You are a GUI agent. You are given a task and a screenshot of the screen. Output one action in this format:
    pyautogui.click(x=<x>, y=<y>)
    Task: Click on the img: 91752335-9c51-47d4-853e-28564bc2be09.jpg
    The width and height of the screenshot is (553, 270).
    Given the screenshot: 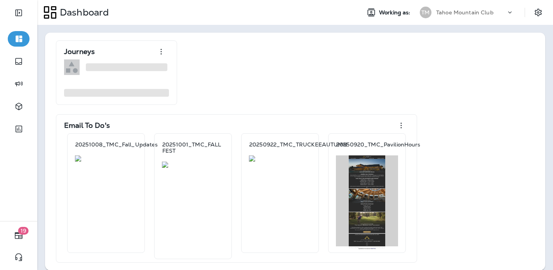 What is the action you would take?
    pyautogui.click(x=193, y=165)
    